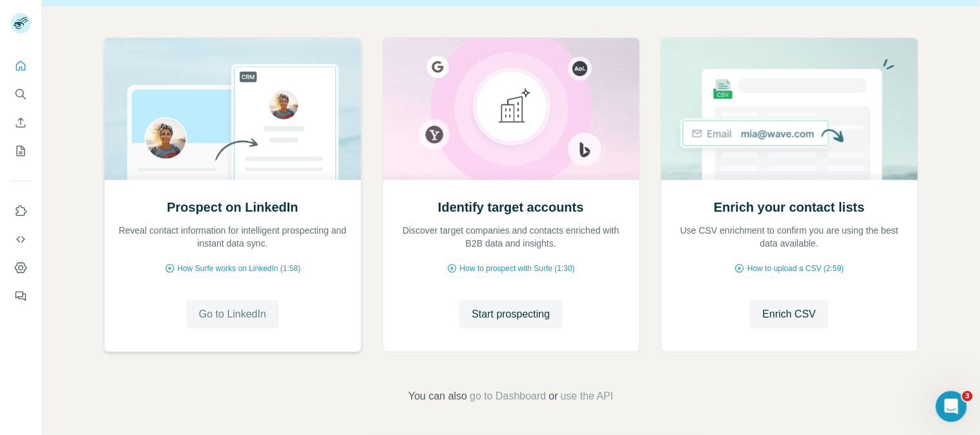 The height and width of the screenshot is (435, 980). I want to click on button: Start prospecting, so click(511, 315).